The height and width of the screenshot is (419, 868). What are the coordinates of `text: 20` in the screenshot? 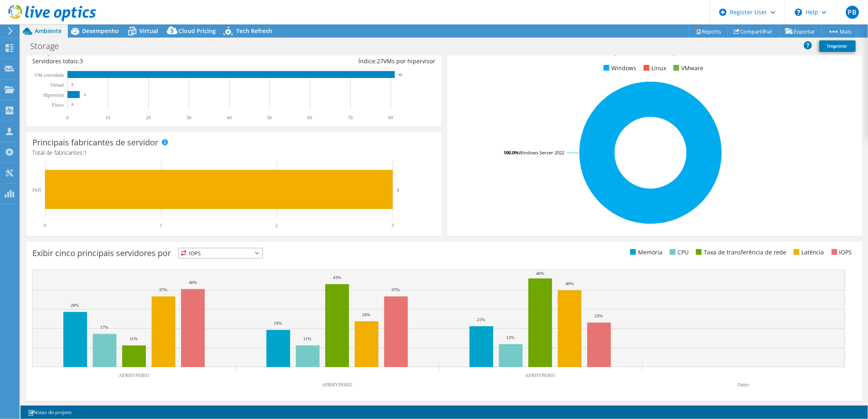 It's located at (148, 117).